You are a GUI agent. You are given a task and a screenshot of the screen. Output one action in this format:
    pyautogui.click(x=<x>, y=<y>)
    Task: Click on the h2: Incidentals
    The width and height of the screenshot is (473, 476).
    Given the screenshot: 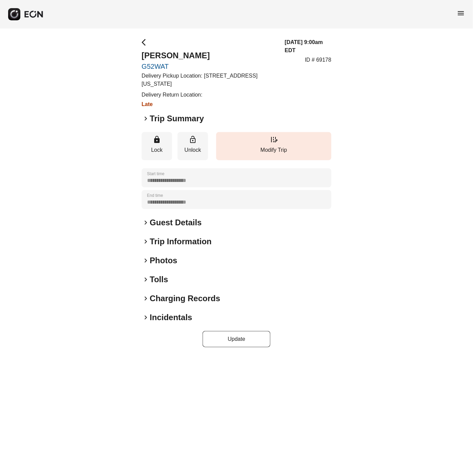 What is the action you would take?
    pyautogui.click(x=171, y=317)
    